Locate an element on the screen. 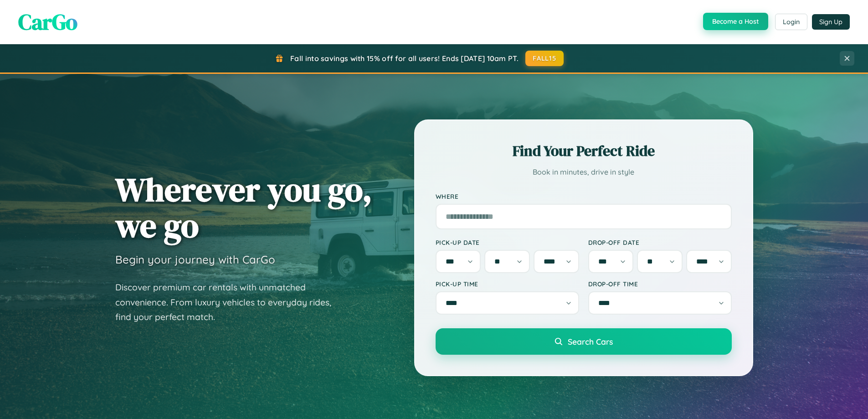 The height and width of the screenshot is (419, 868). button: Search Cars is located at coordinates (584, 342).